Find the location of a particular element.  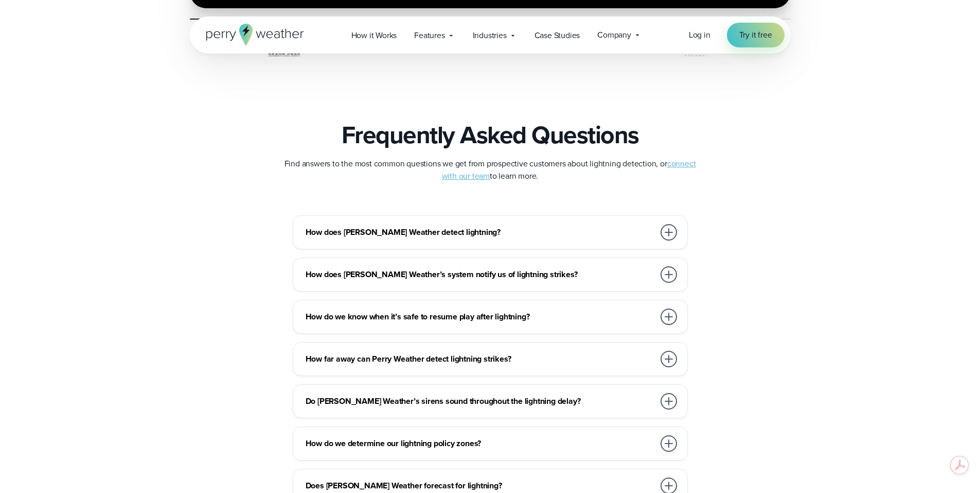

h3: How do we determine our lightning policy zones? is located at coordinates (480, 443).